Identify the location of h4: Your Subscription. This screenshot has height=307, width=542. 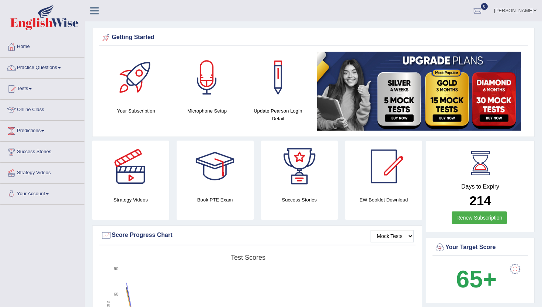
(136, 111).